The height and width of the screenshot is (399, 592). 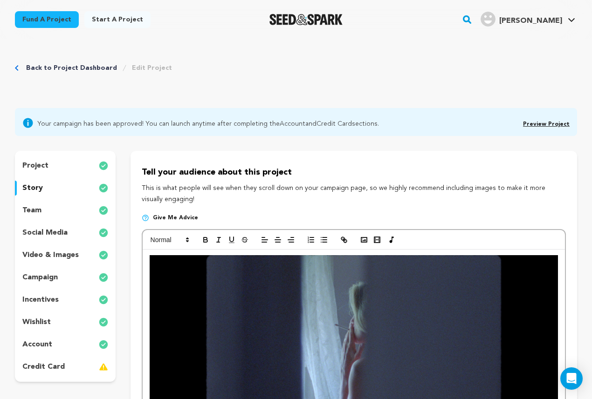 What do you see at coordinates (47, 20) in the screenshot?
I see `a: Fund a project` at bounding box center [47, 20].